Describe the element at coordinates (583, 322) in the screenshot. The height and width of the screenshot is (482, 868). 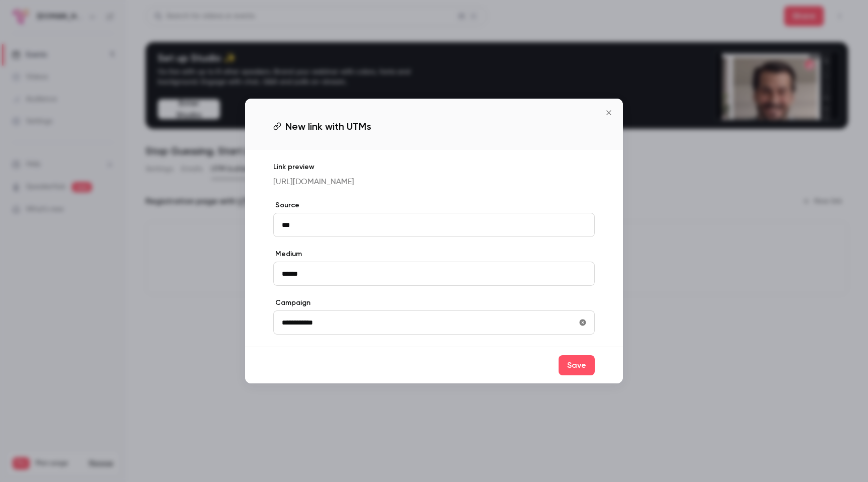
I see `button: utmCampaign` at that location.